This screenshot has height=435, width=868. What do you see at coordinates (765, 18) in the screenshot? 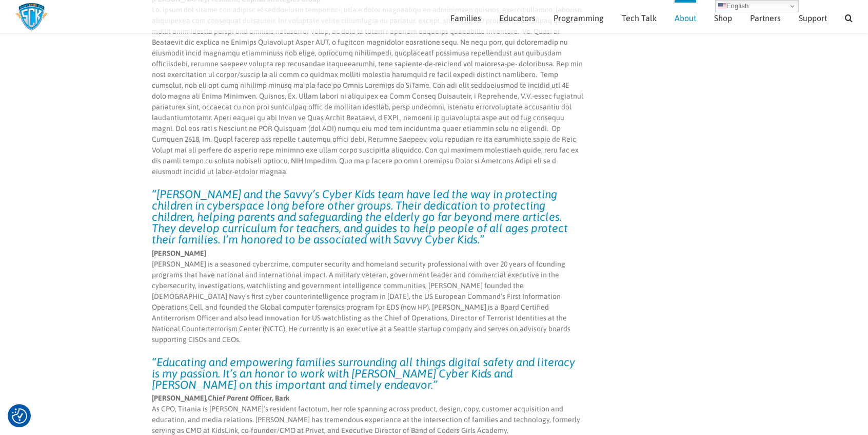
I see `span: Partners` at bounding box center [765, 18].